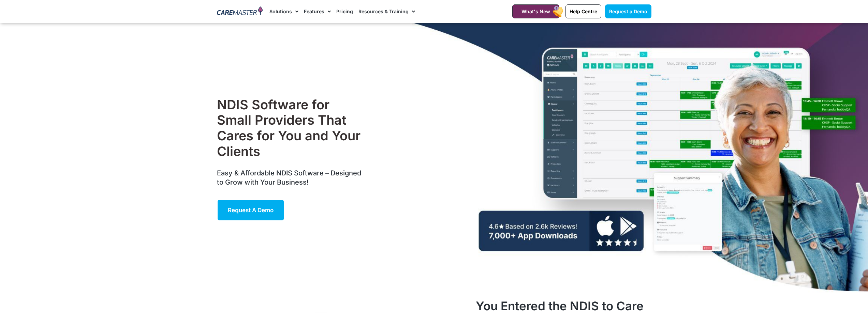 This screenshot has width=868, height=313. I want to click on span: Help Centre, so click(583, 12).